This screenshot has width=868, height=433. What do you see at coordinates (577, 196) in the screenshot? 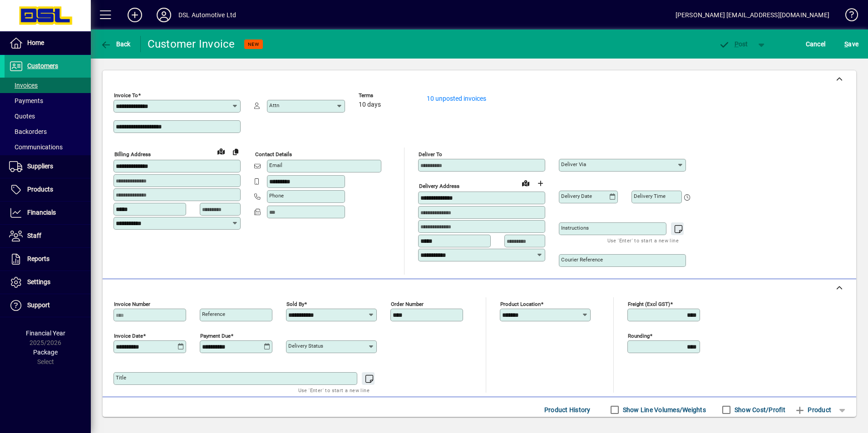
I see `mat-label: Delivery date` at bounding box center [577, 196].